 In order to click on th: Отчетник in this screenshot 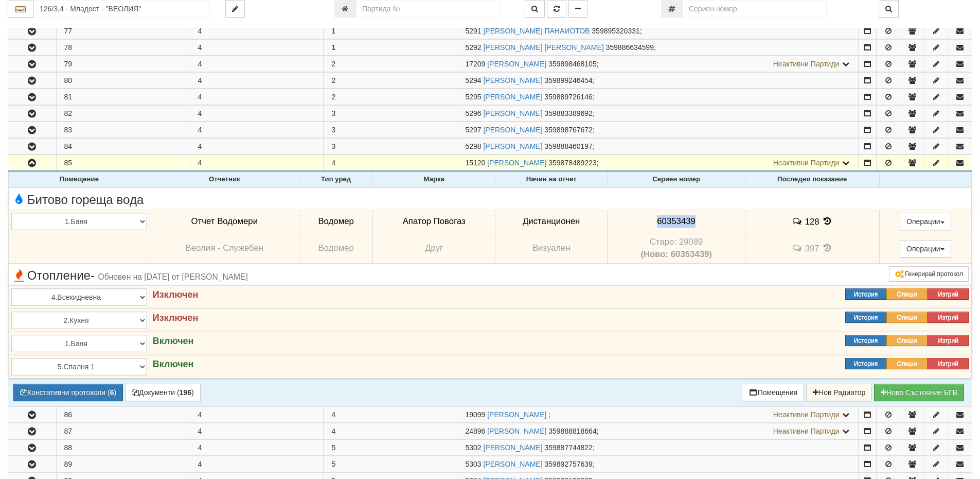, I will do `click(224, 180)`.